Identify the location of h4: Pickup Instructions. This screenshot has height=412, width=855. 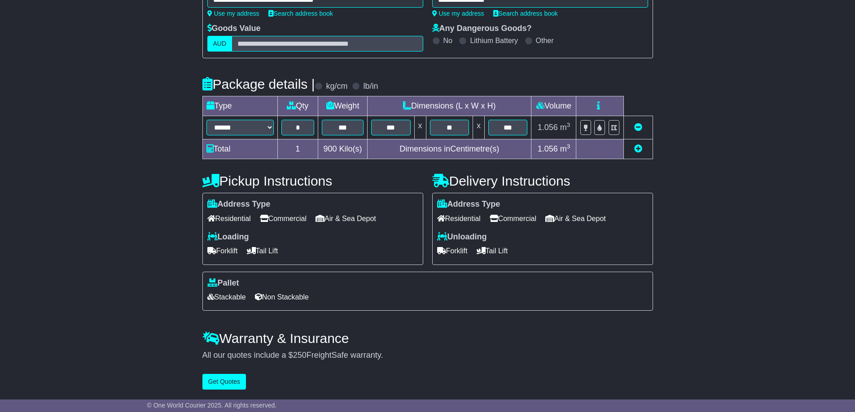
(313, 181).